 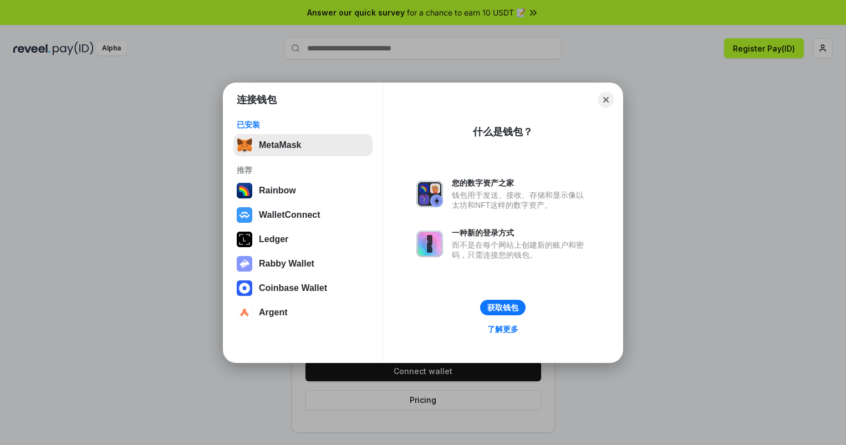 I want to click on div: Ledger, so click(x=273, y=239).